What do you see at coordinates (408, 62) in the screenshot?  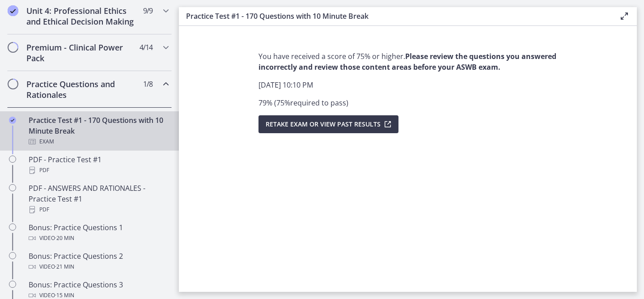 I see `p: You have received a score of 75% or higher.` at bounding box center [408, 62].